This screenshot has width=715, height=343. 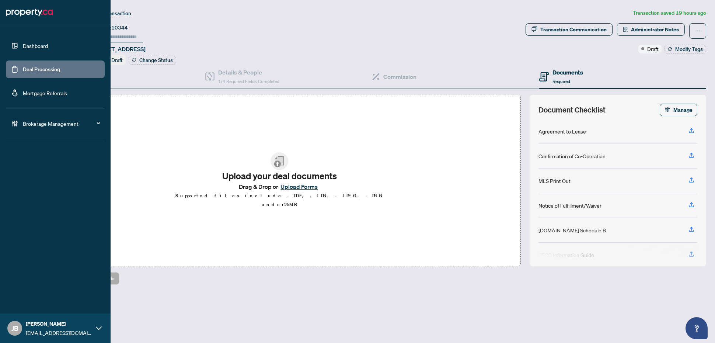 I want to click on div: MLS Print Out, so click(x=555, y=181).